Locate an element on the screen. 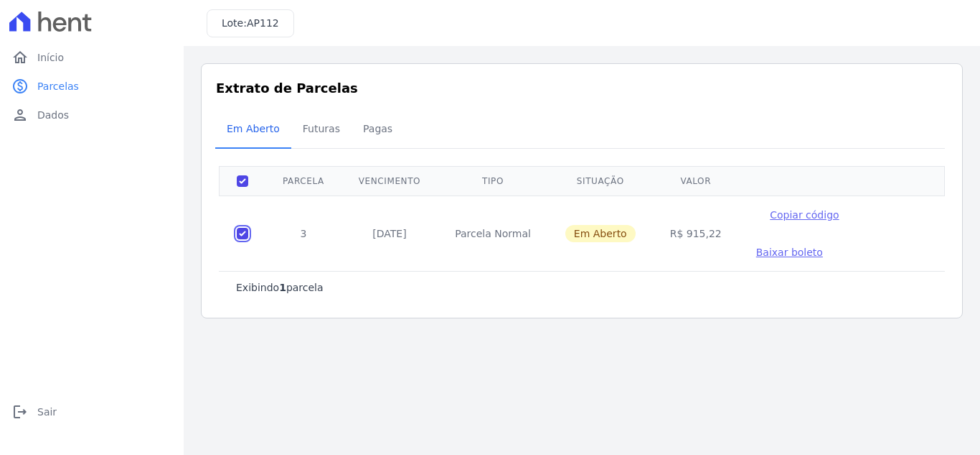 This screenshot has height=455, width=980. span: Sair is located at coordinates (47, 412).